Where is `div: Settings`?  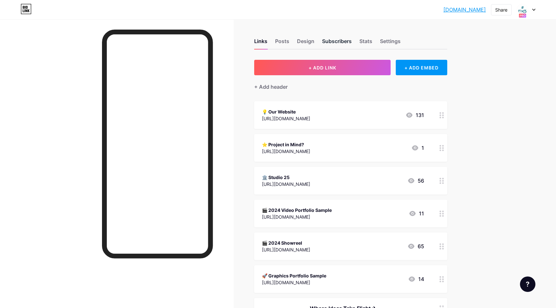
div: Settings is located at coordinates (390, 43).